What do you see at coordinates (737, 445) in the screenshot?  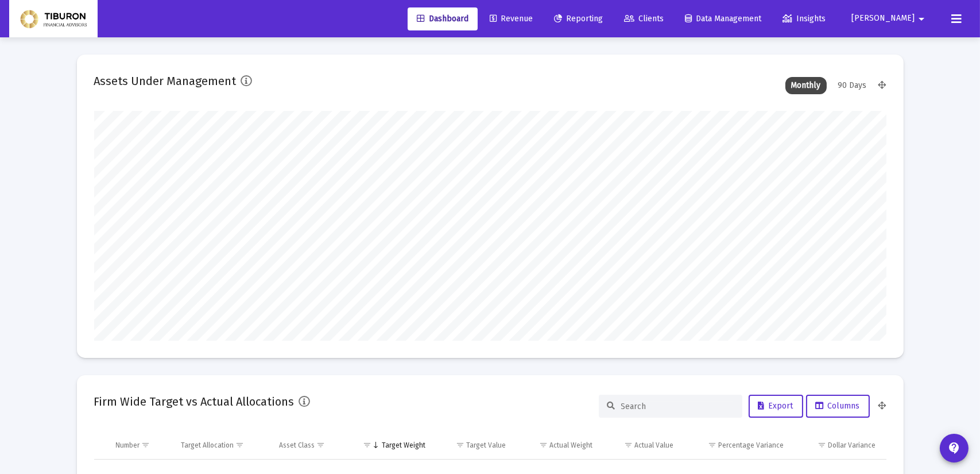 I see `td: Column Percentage Variance` at bounding box center [737, 445].